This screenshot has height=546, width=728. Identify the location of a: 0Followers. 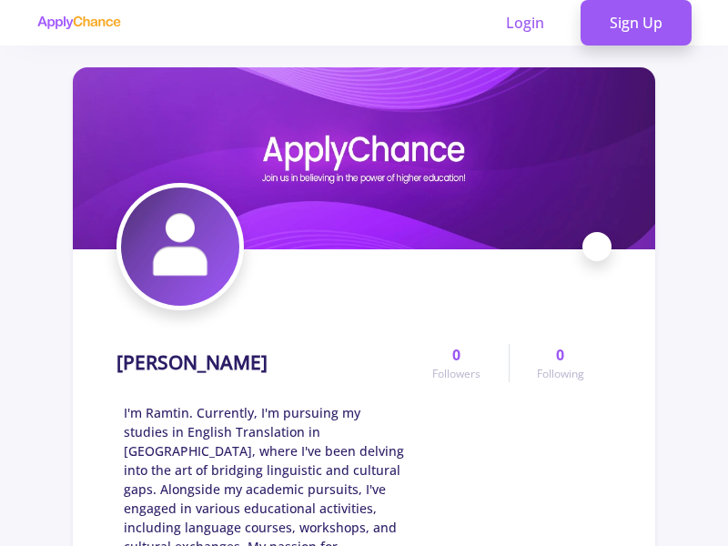
(456, 363).